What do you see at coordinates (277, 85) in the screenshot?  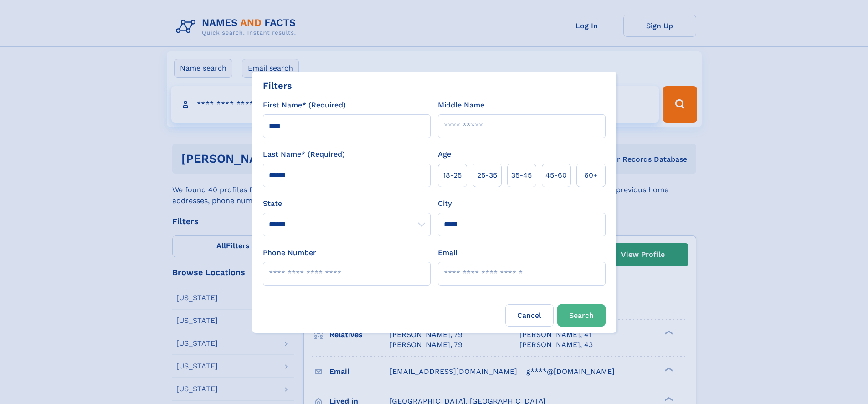 I see `div: Filters` at bounding box center [277, 85].